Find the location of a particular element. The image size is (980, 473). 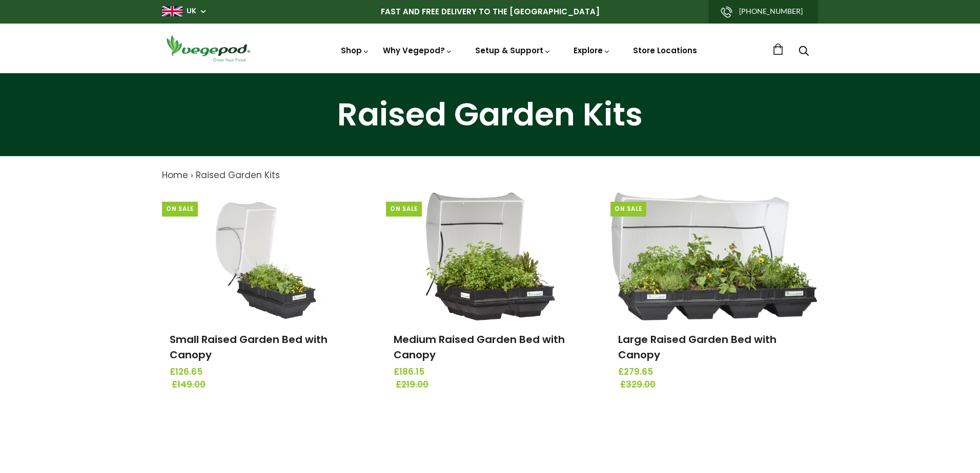

a: UK is located at coordinates (192, 12).